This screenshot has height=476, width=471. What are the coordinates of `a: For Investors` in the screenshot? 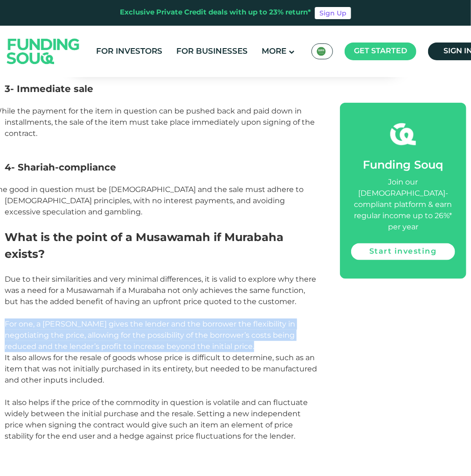 It's located at (129, 51).